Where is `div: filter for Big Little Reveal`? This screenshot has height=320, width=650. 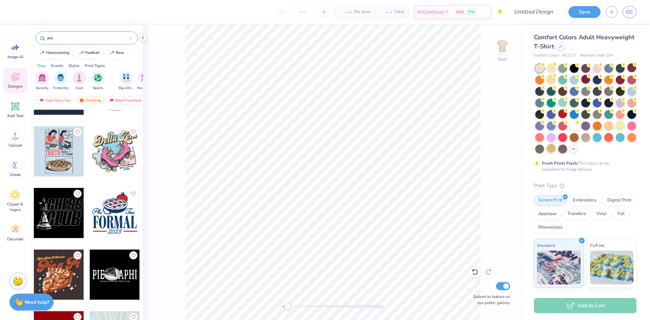 div: filter for Big Little Reveal is located at coordinates (126, 81).